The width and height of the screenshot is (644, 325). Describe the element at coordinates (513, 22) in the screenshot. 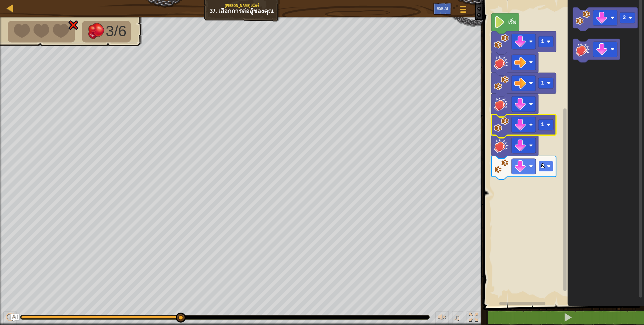

I see `text: เริ่ม` at that location.